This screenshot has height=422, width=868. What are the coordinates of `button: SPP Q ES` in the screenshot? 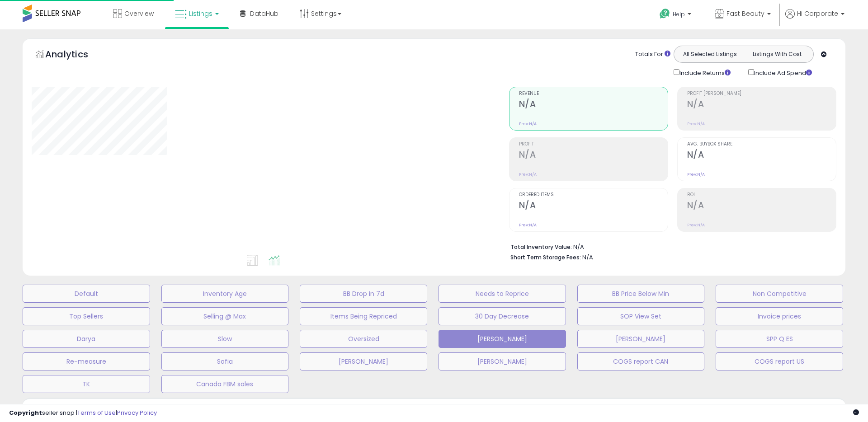 It's located at (779, 339).